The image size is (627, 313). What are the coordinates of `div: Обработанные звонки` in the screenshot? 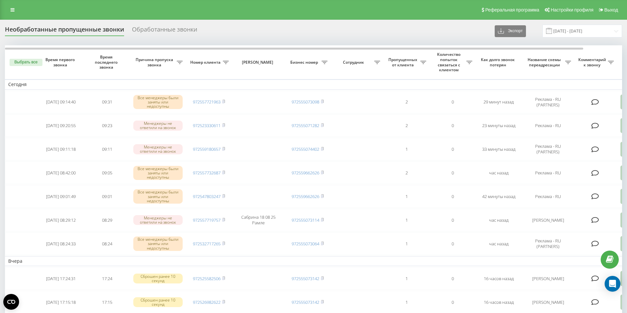 It's located at (164, 31).